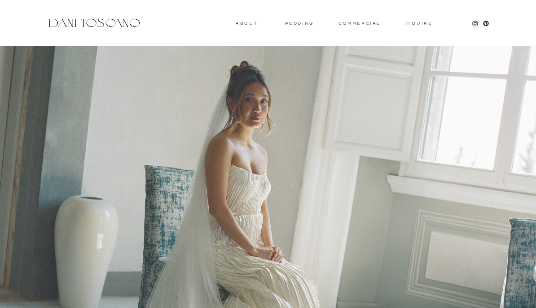 The image size is (536, 308). Describe the element at coordinates (359, 23) in the screenshot. I see `h3: commercial` at that location.